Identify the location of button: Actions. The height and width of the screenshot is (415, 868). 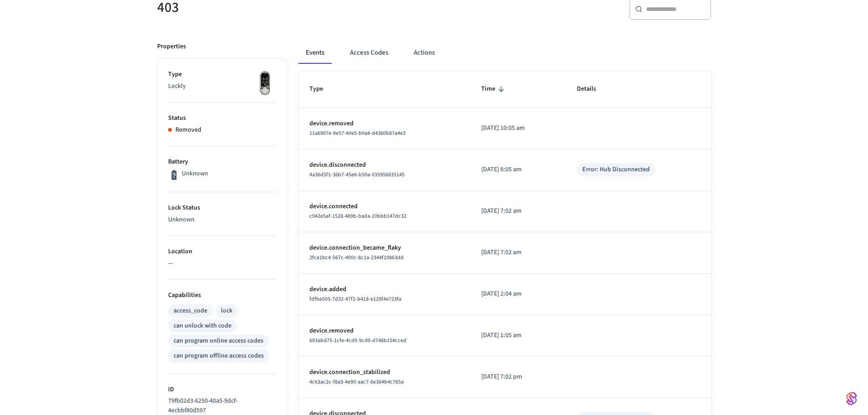
(424, 53).